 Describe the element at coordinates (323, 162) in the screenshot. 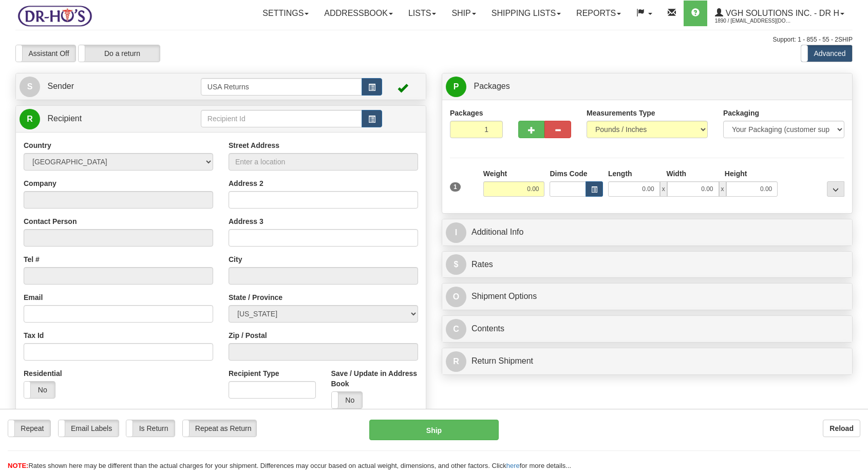

I see `input: Enter a location` at that location.